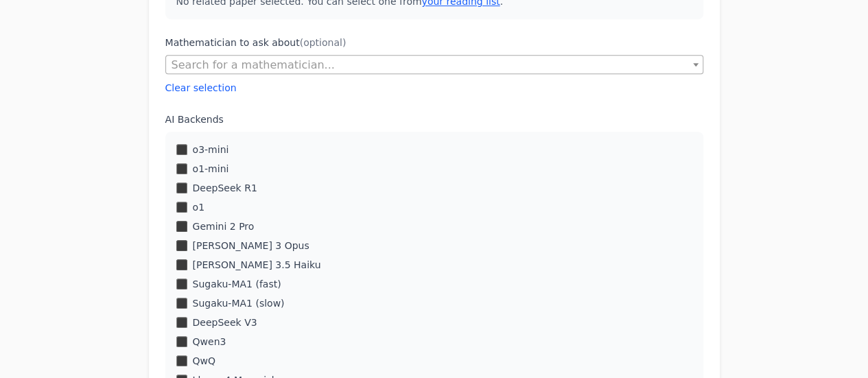 The height and width of the screenshot is (378, 868). What do you see at coordinates (224, 226) in the screenshot?
I see `label: Gemini 2 Pro` at bounding box center [224, 226].